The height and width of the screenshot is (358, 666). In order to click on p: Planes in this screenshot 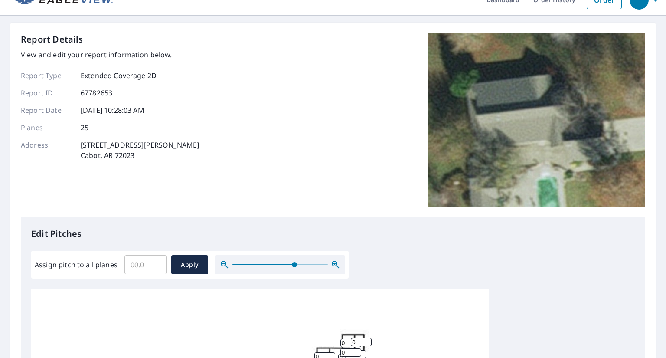, I will do `click(47, 128)`.